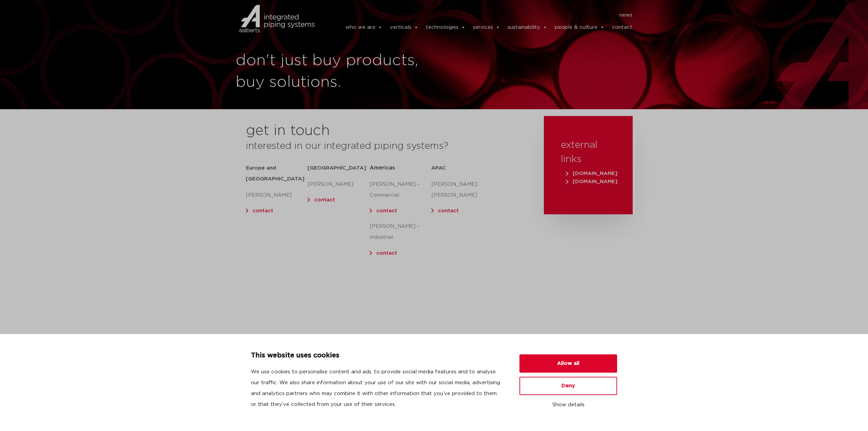 The image size is (868, 431). I want to click on button: Allow all, so click(568, 363).